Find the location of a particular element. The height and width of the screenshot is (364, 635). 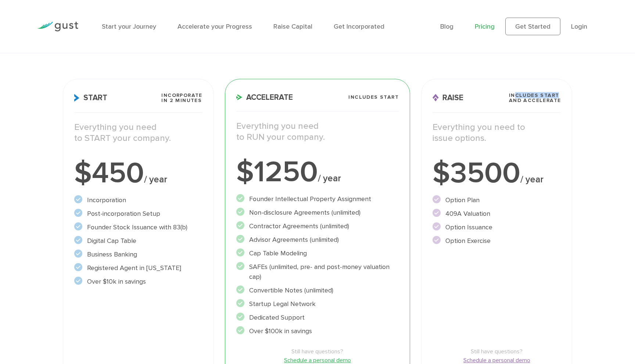

a: Accelerate your Progress is located at coordinates (214, 26).